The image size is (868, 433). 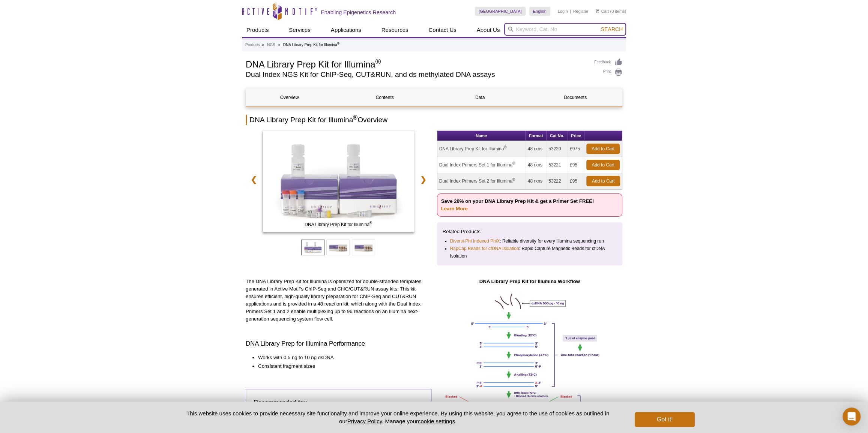 I want to click on th: Name, so click(x=482, y=135).